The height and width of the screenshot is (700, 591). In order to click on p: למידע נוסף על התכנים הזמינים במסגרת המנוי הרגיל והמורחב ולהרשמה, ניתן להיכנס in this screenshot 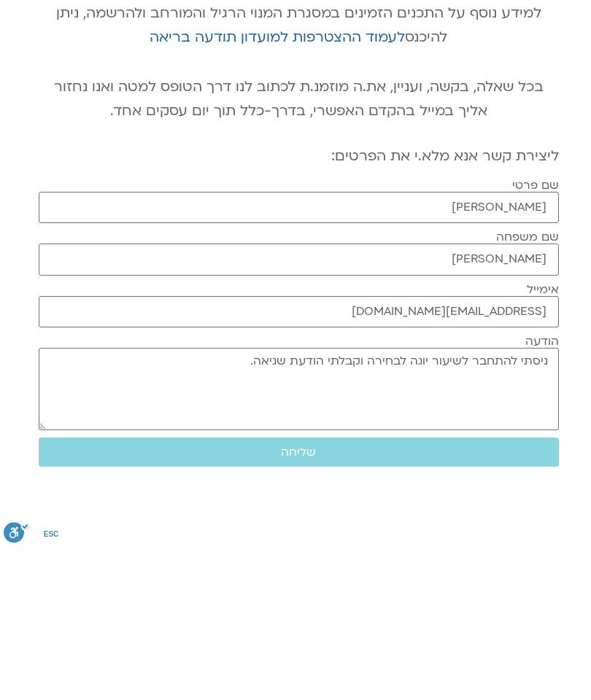, I will do `click(298, 178)`.